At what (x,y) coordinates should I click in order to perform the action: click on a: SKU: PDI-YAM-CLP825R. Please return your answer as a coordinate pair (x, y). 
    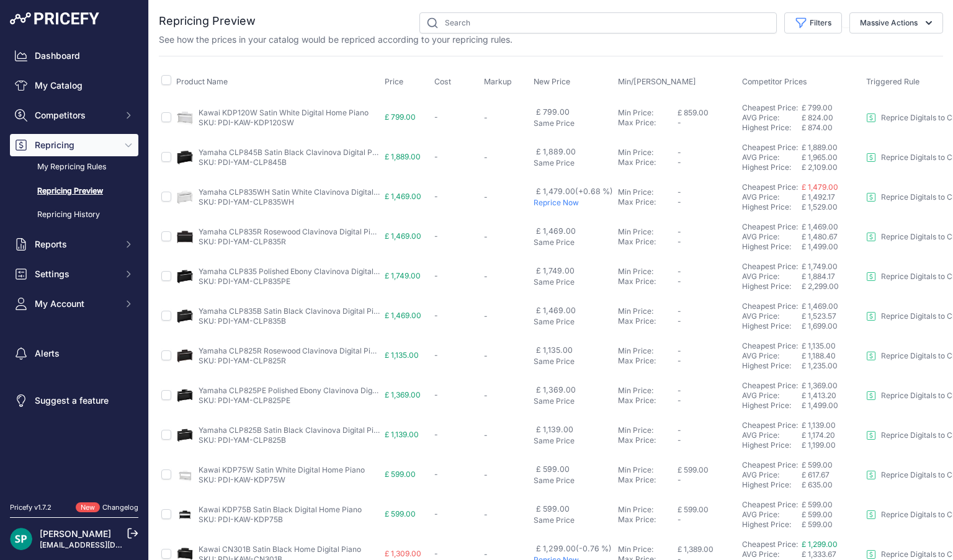
    Looking at the image, I should click on (242, 360).